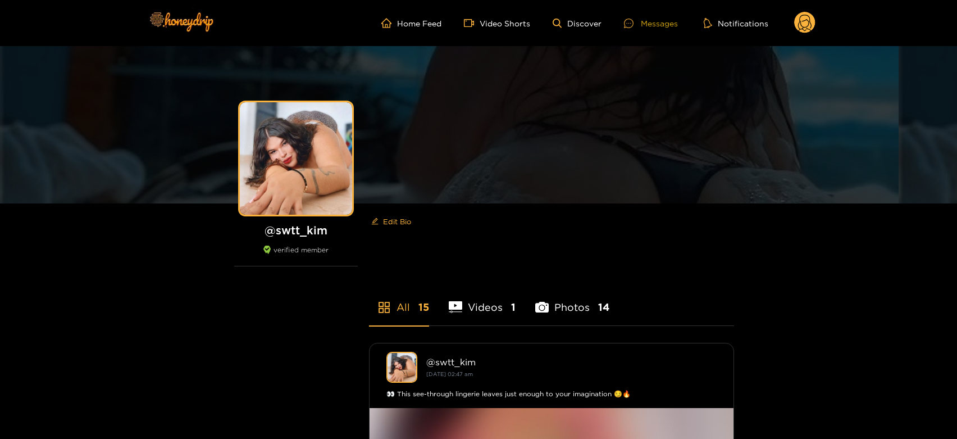  Describe the element at coordinates (573, 300) in the screenshot. I see `li: Photos` at that location.